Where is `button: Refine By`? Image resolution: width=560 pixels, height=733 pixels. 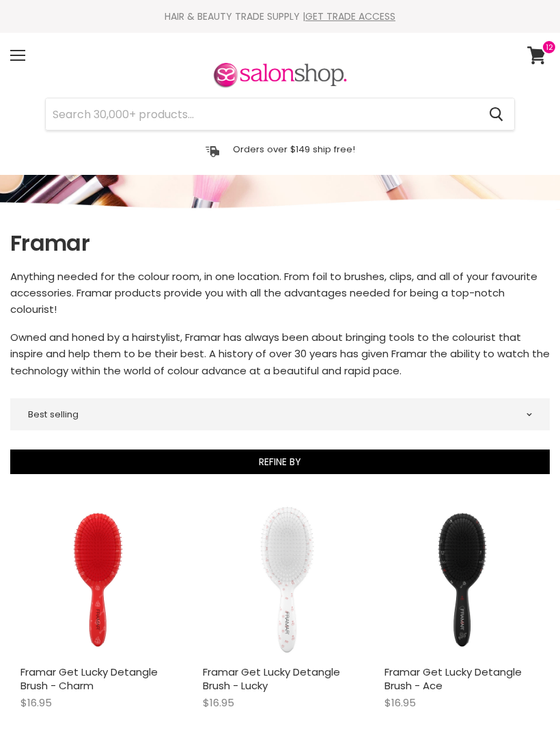 button: Refine By is located at coordinates (280, 462).